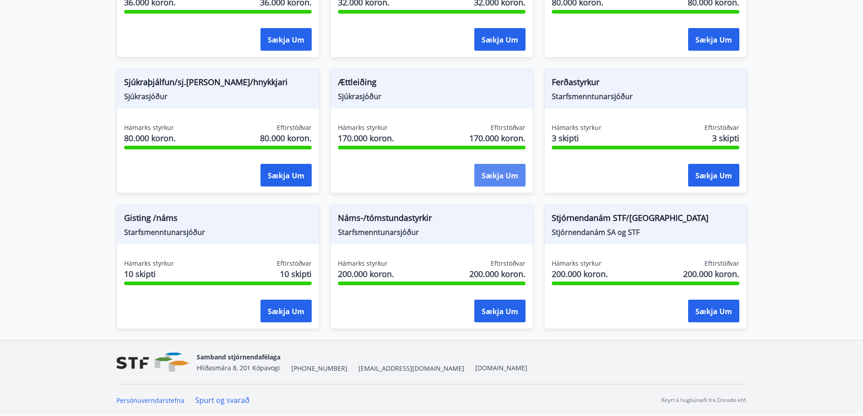 This screenshot has height=416, width=863. I want to click on font: Náms-/tómstundastyrkir, so click(385, 218).